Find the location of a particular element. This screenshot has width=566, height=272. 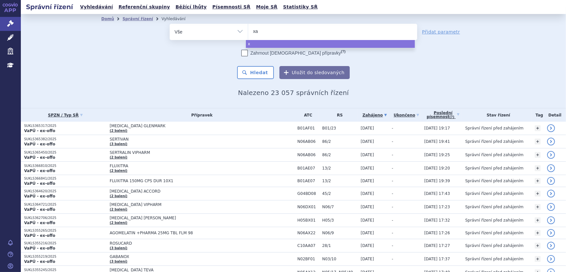

a: (3 balení) is located at coordinates (118, 144).